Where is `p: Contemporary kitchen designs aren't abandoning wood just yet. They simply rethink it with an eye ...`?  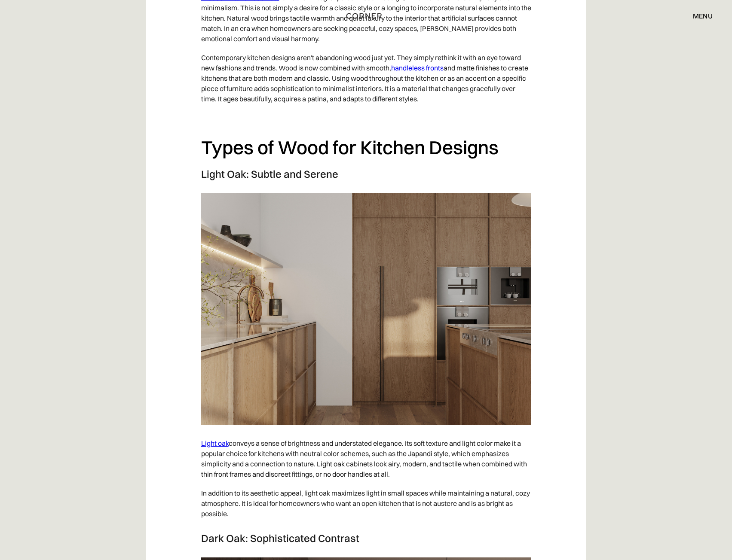
p: Contemporary kitchen designs aren't abandoning wood just yet. They simply rethink it with an eye ... is located at coordinates (366, 78).